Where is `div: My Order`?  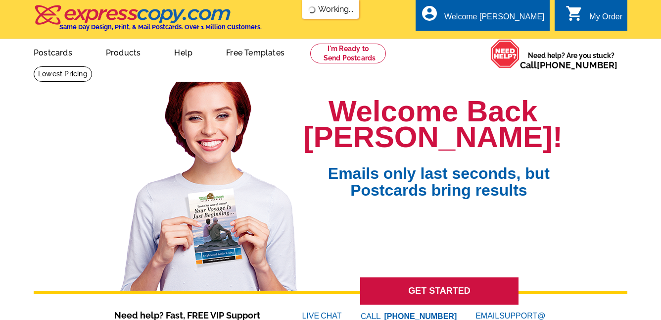 div: My Order is located at coordinates (606, 19).